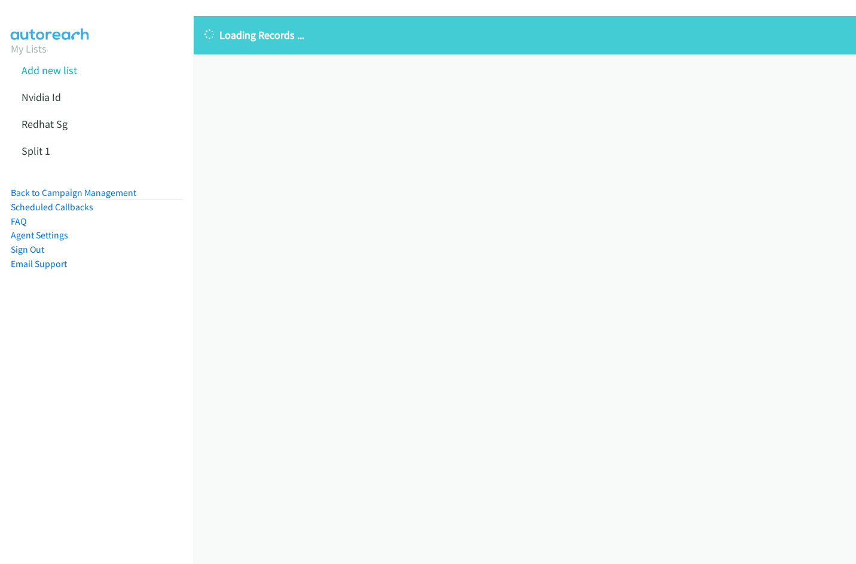 Image resolution: width=856 pixels, height=564 pixels. Describe the element at coordinates (44, 124) in the screenshot. I see `a: Redhat Sg` at that location.